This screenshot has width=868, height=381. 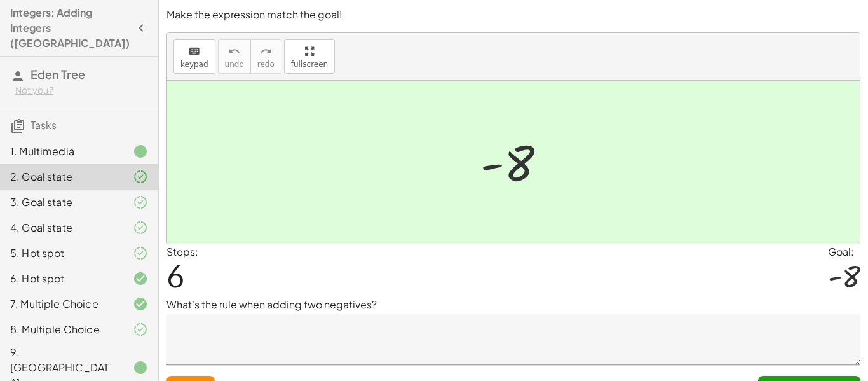 I want to click on div: 3. Goal state, so click(x=61, y=202).